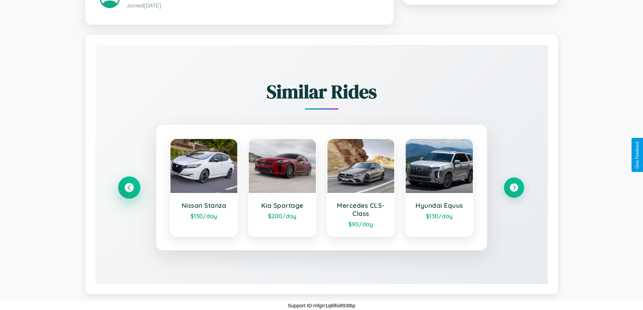 Image resolution: width=643 pixels, height=310 pixels. I want to click on p: Support ID: mfgrr1q6lfsi893t6p, so click(322, 306).